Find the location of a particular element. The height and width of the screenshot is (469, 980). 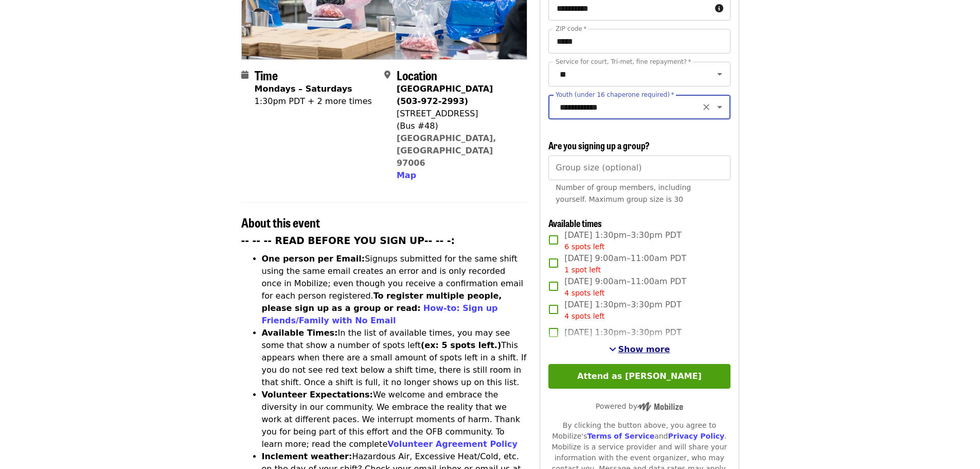

strong: (ex: 5 spots left.) is located at coordinates (461, 345).